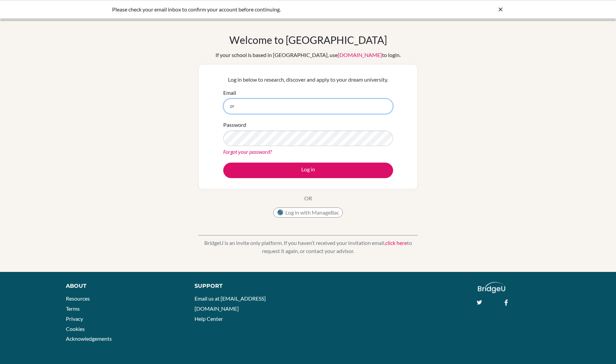 The height and width of the screenshot is (364, 616). Describe the element at coordinates (308, 213) in the screenshot. I see `button: Log in with ManageBac` at that location.